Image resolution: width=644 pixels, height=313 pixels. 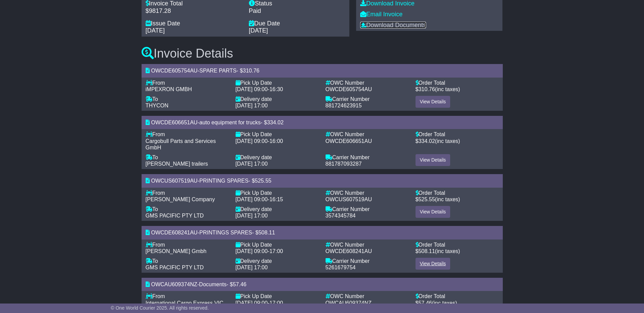 What do you see at coordinates (297, 24) in the screenshot?
I see `div: Due Date` at bounding box center [297, 24].